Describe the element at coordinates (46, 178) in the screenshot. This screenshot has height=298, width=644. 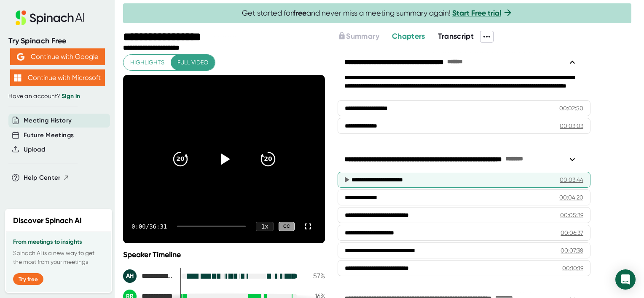
I see `button: Help Center` at that location.